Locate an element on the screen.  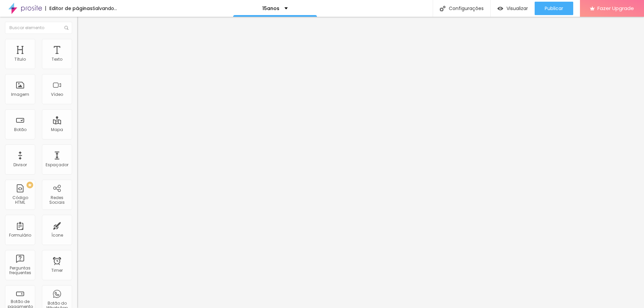
div: Redes Sociais is located at coordinates (57, 200).